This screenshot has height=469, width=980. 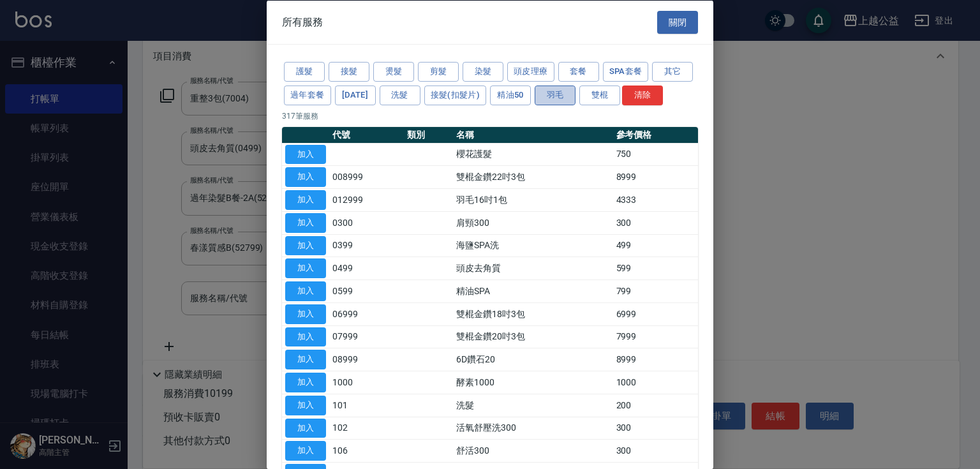 What do you see at coordinates (531, 71) in the screenshot?
I see `button: 頭皮理療` at bounding box center [531, 71].